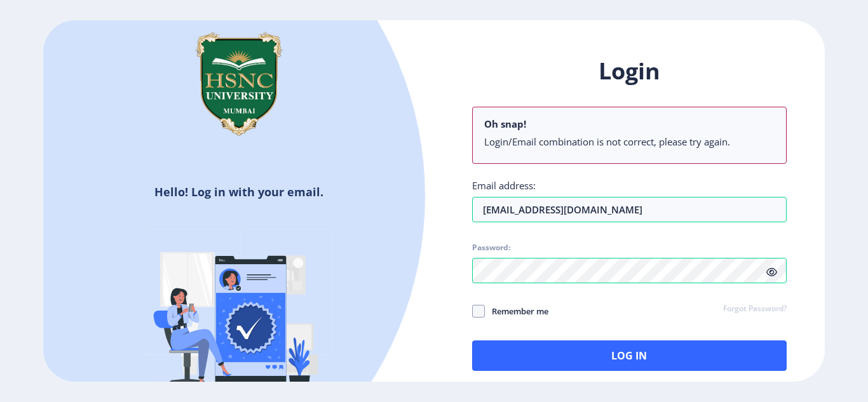  I want to click on button: Log In, so click(630, 356).